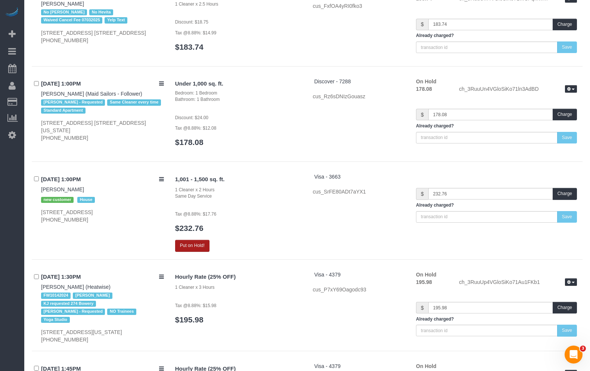 The width and height of the screenshot is (590, 371). What do you see at coordinates (238, 93) in the screenshot?
I see `div: Bedroom: 1 Bedroom` at bounding box center [238, 93].